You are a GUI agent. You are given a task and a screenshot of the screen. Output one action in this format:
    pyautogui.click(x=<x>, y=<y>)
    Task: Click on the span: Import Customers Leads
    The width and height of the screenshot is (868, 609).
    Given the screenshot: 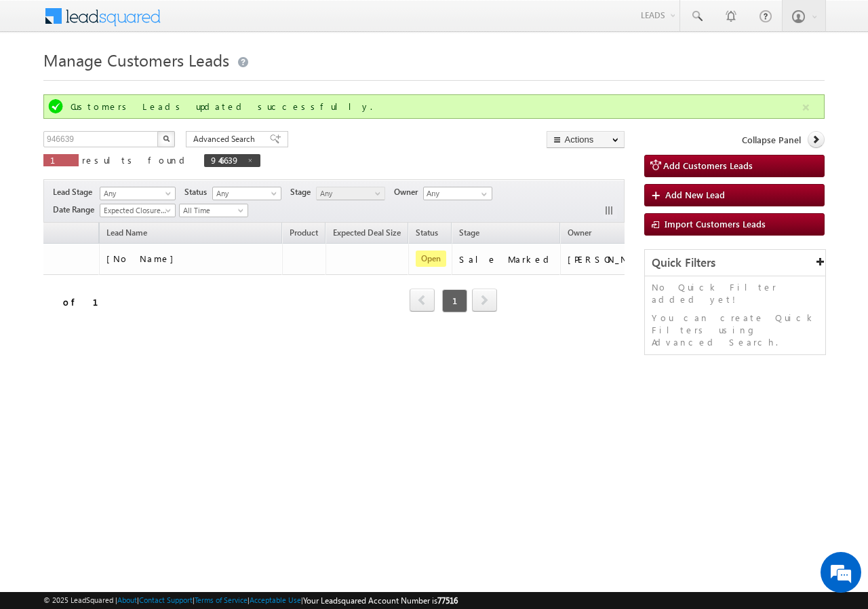 What is the action you would take?
    pyautogui.click(x=715, y=224)
    